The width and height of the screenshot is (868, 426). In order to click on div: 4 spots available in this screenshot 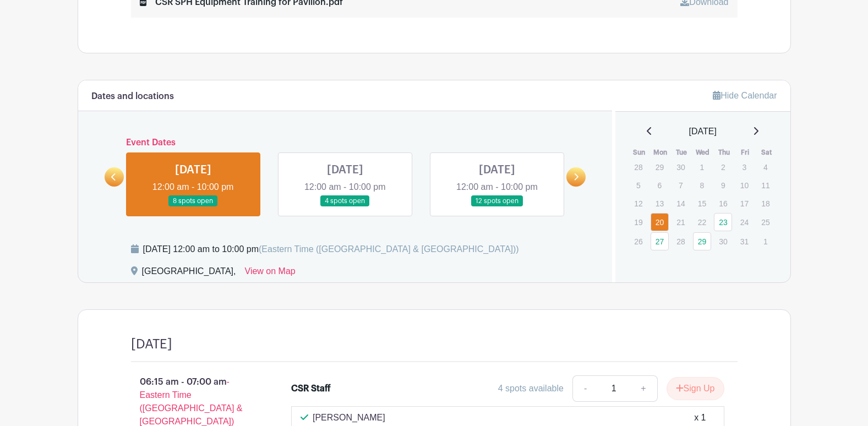, I will do `click(530, 388)`.